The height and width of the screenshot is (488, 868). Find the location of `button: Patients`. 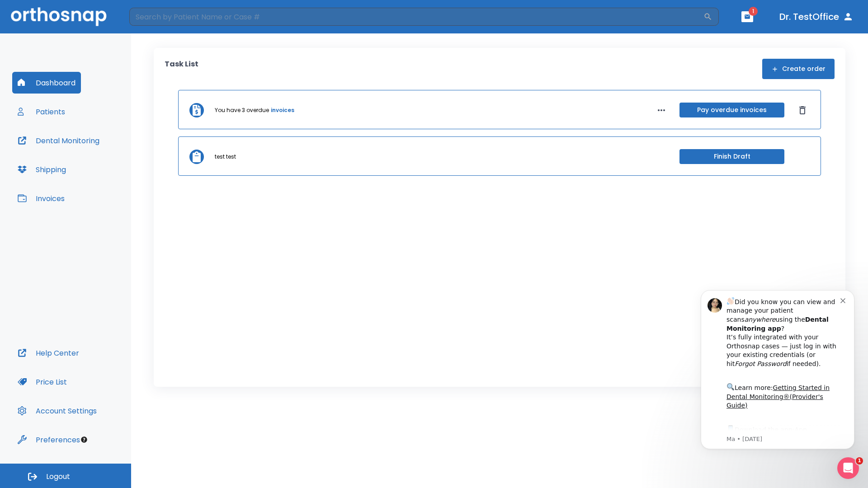

button: Patients is located at coordinates (41, 112).